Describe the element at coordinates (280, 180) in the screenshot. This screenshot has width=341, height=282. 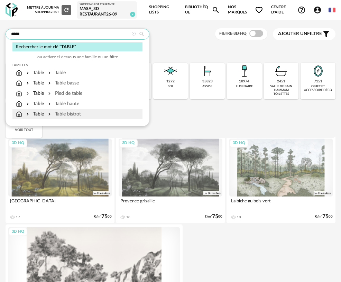
I see `a: 3D HQ La biche au bois vert 13 €/m²7500` at that location.